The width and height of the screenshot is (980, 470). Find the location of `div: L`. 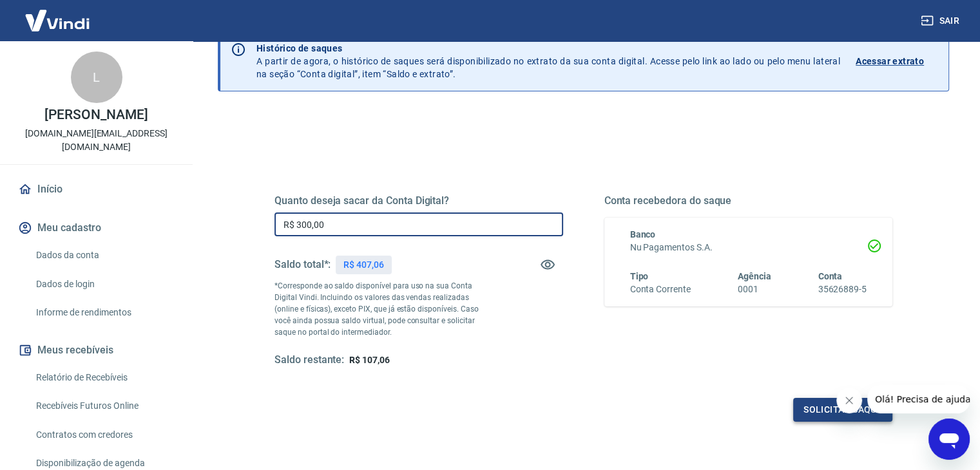

div: L is located at coordinates (97, 77).